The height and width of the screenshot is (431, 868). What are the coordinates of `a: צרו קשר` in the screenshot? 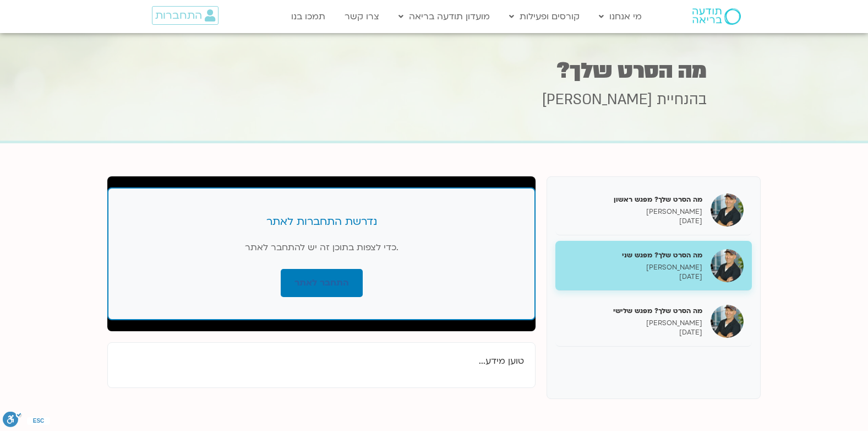 It's located at (361, 16).